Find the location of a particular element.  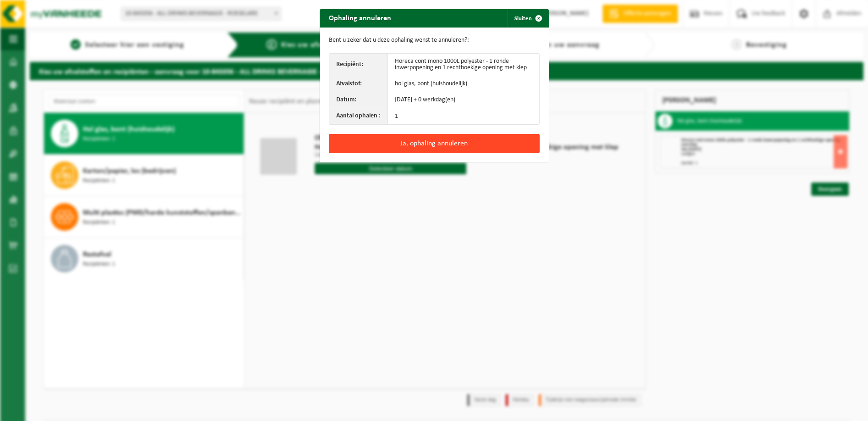

button: Sluiten is located at coordinates (527, 19).